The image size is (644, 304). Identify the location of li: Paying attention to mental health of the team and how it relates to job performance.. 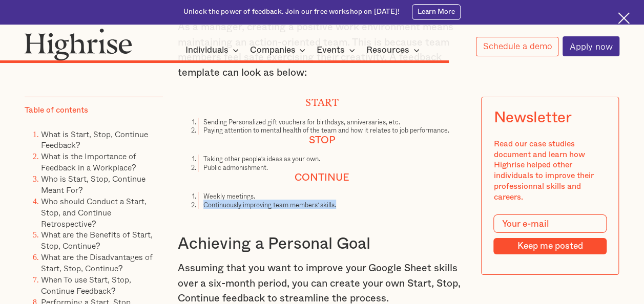
(332, 130).